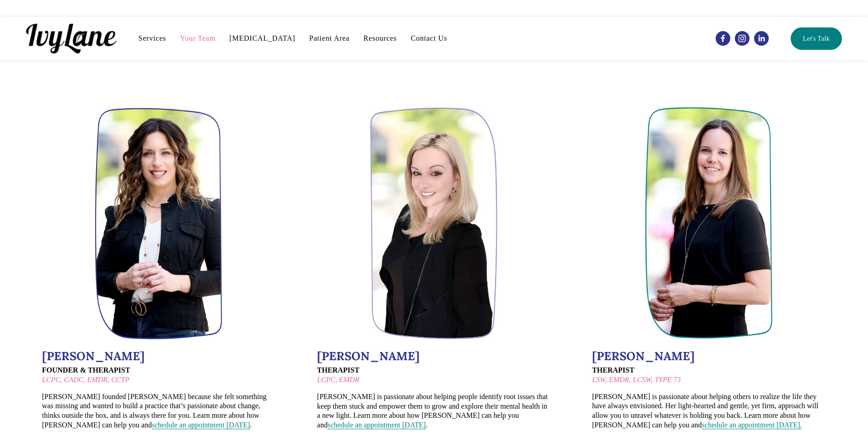 The image size is (868, 437). What do you see at coordinates (152, 38) in the screenshot?
I see `span: Services` at bounding box center [152, 38].